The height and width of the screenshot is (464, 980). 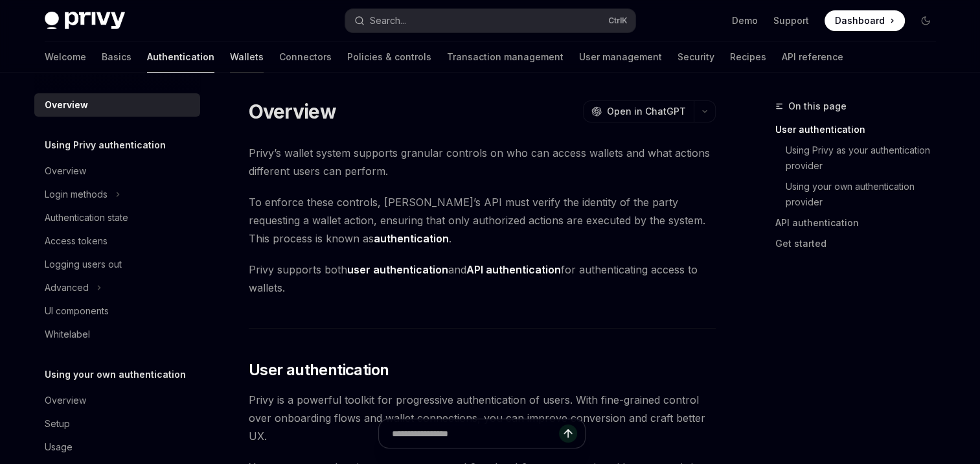 I want to click on a: Demo, so click(x=745, y=21).